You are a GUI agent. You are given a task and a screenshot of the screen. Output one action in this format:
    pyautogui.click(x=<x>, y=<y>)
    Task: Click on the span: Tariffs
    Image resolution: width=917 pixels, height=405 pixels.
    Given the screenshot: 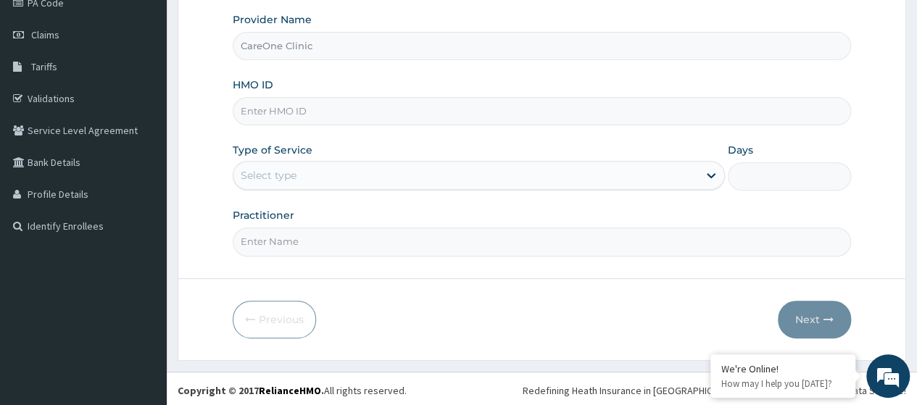 What is the action you would take?
    pyautogui.click(x=44, y=67)
    